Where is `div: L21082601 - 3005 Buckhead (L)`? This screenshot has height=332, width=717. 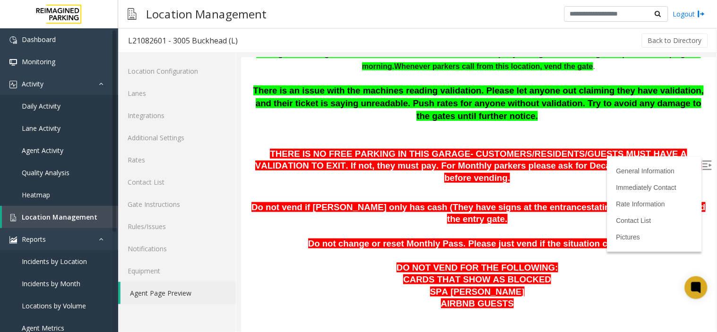 div: L21082601 - 3005 Buckhead (L) is located at coordinates (183, 41).